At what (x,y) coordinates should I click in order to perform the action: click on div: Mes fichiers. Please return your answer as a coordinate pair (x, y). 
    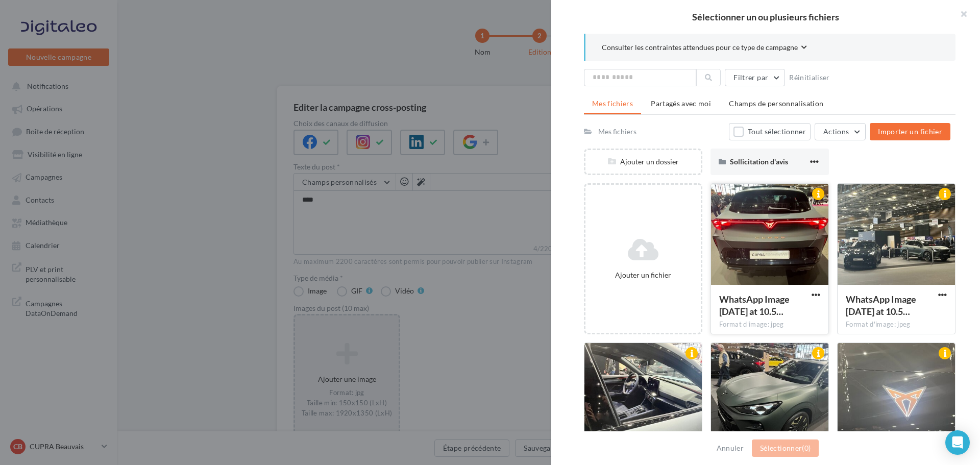
    Looking at the image, I should click on (617, 131).